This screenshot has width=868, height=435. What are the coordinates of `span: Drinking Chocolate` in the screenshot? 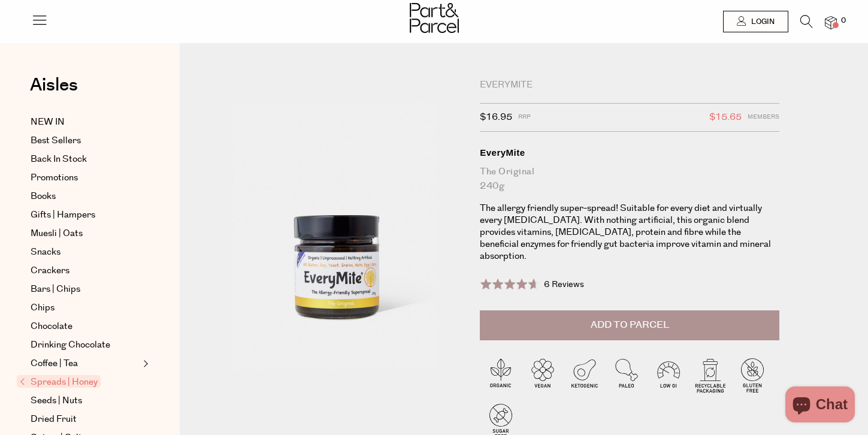 It's located at (70, 346).